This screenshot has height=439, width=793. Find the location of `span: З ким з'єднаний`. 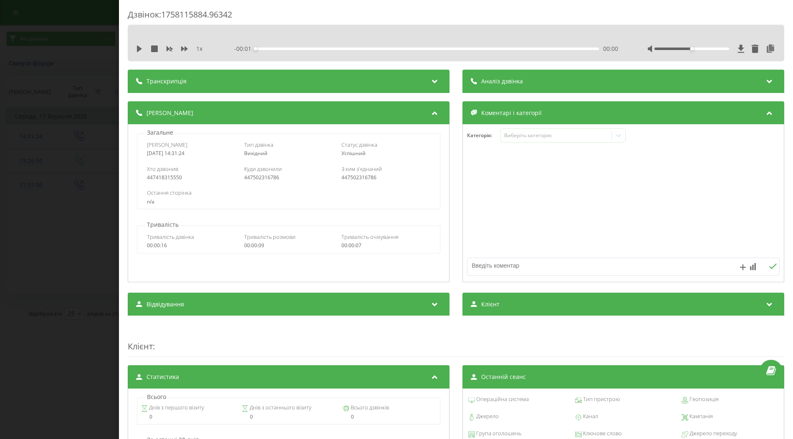

span: З ким з'єднаний is located at coordinates (361, 169).